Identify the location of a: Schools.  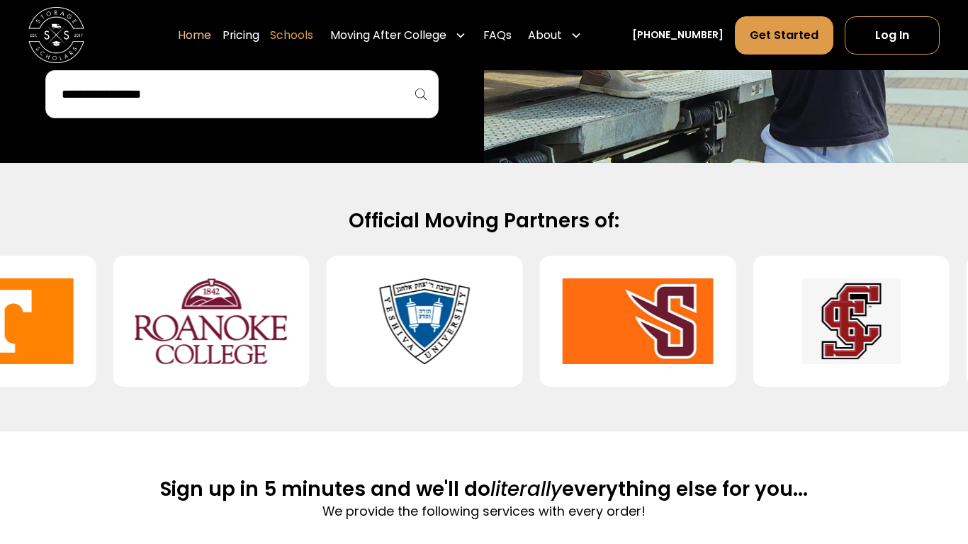
(291, 35).